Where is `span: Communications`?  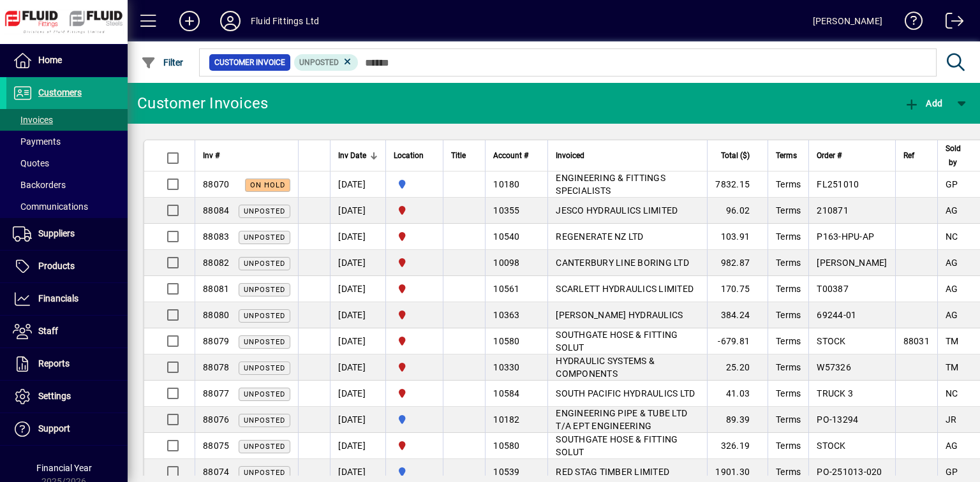 span: Communications is located at coordinates (50, 206).